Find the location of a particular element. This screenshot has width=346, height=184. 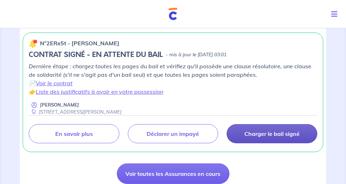

a: Voir le contrat is located at coordinates (54, 83).